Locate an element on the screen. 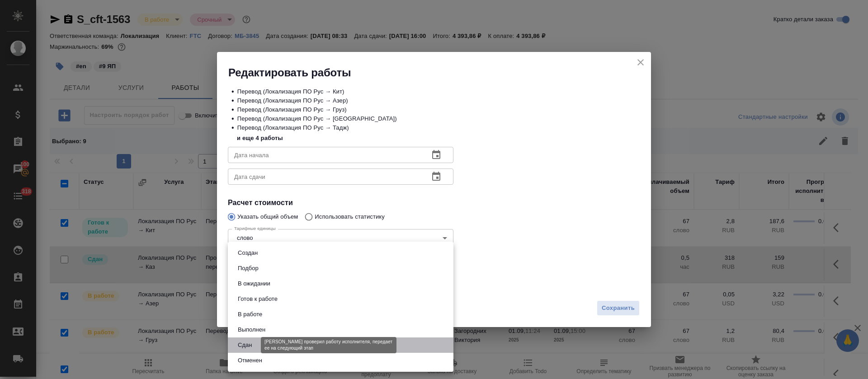 This screenshot has width=868, height=379. button: Отменен is located at coordinates (250, 361).